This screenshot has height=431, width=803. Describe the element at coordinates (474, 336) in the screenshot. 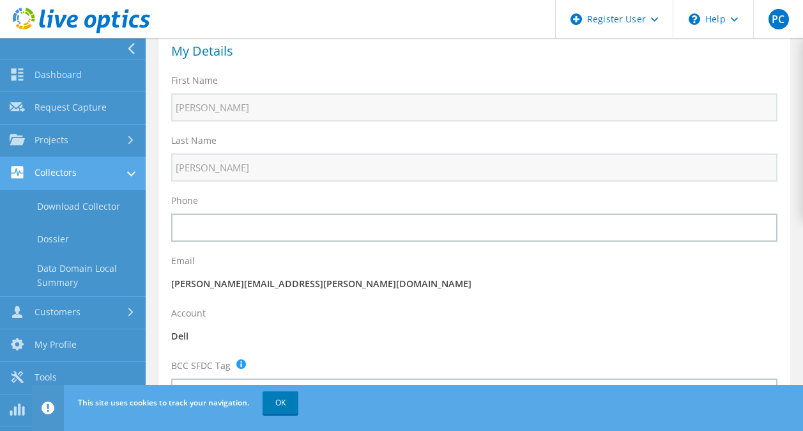

I see `p: Dell` at that location.